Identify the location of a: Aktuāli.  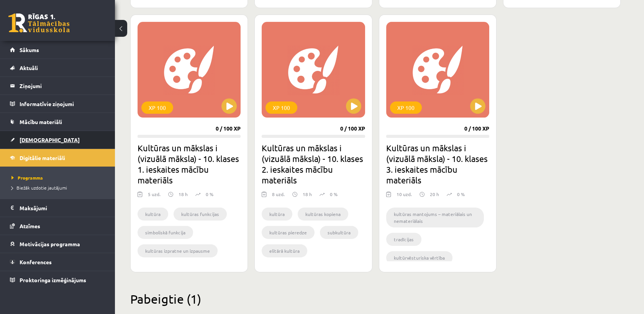
(57, 68).